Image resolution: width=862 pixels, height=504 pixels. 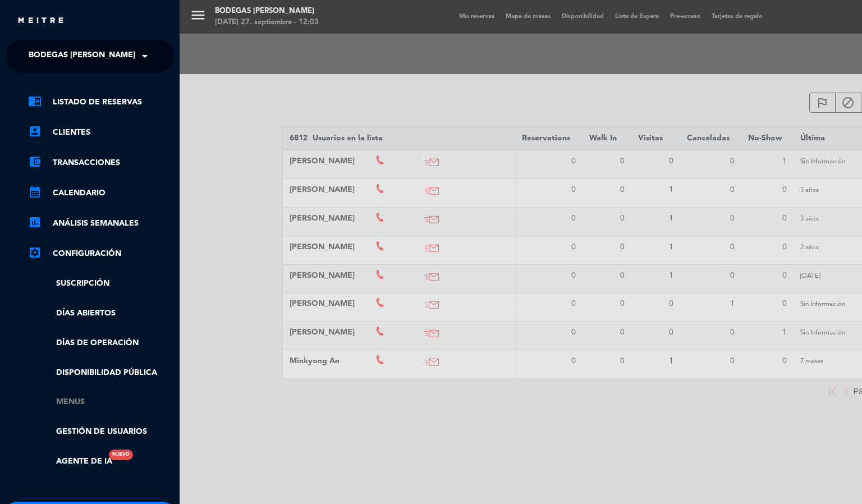 What do you see at coordinates (101, 223) in the screenshot?
I see `a: assessmentANÁLISIS SEMANALES` at bounding box center [101, 223].